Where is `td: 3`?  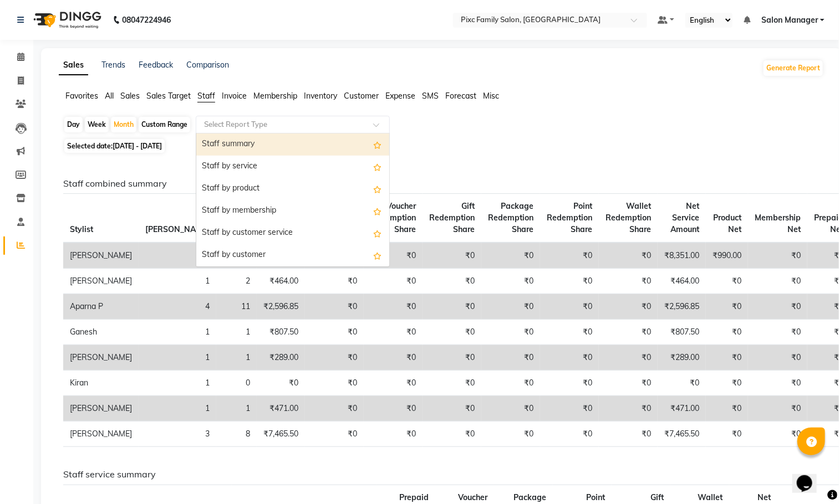 td: 3 is located at coordinates (177, 434).